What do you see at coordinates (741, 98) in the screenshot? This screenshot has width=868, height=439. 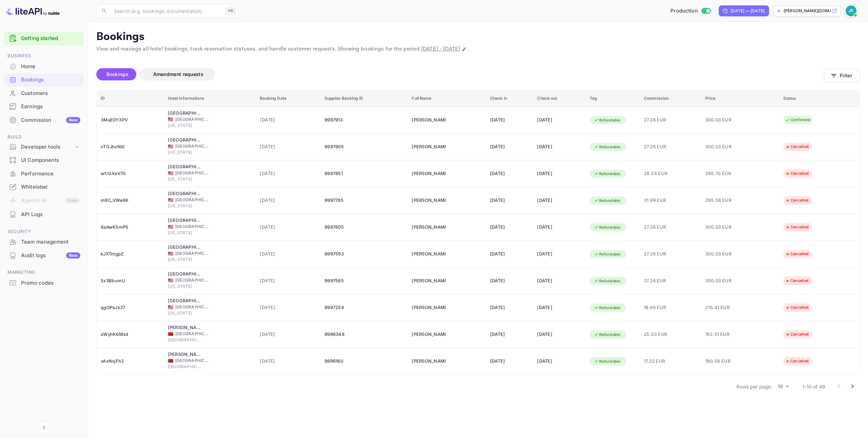 I see `th: Price` at bounding box center [741, 98].